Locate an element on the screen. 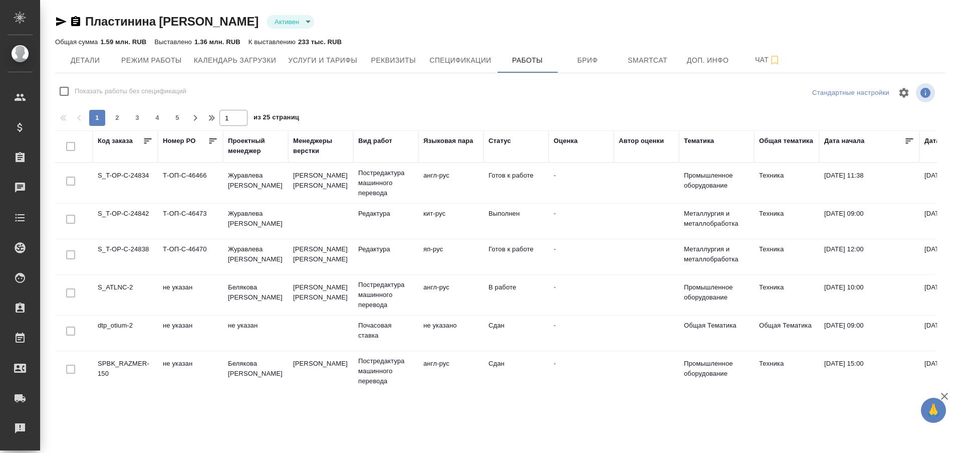  td: Т-ОП-С-46470 is located at coordinates (190, 257).